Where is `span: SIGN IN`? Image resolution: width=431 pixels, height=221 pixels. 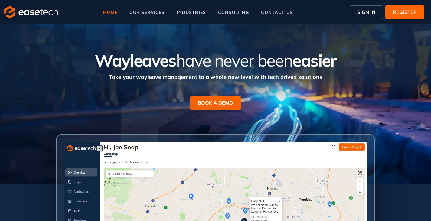 span: SIGN IN is located at coordinates (366, 12).